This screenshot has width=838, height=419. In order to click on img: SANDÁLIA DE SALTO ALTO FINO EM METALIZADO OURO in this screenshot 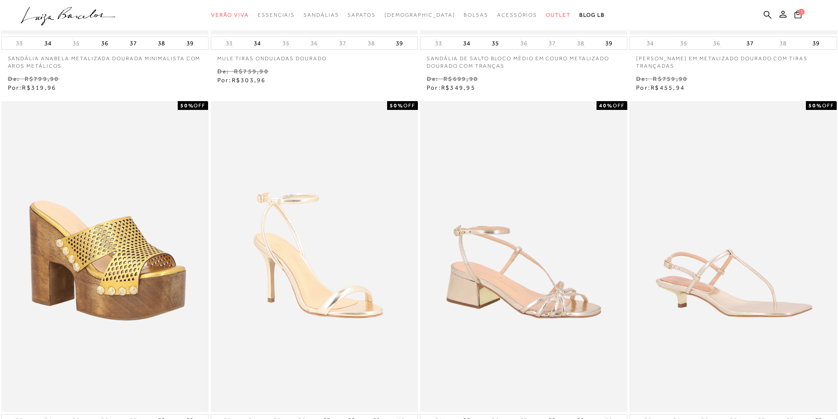, I will do `click(314, 256)`.